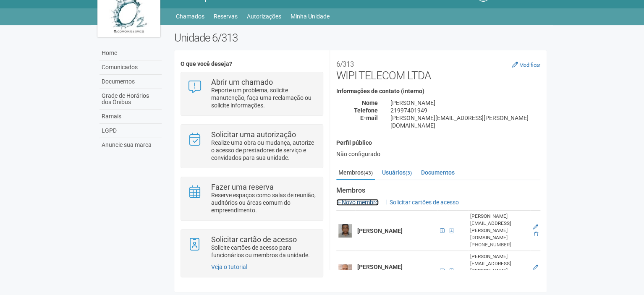  I want to click on a: Usuários(3), so click(397, 173).